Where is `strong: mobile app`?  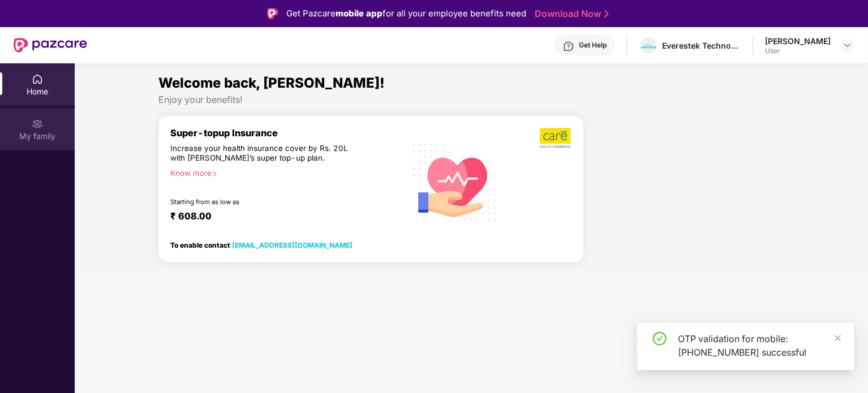
strong: mobile app is located at coordinates (359, 13).